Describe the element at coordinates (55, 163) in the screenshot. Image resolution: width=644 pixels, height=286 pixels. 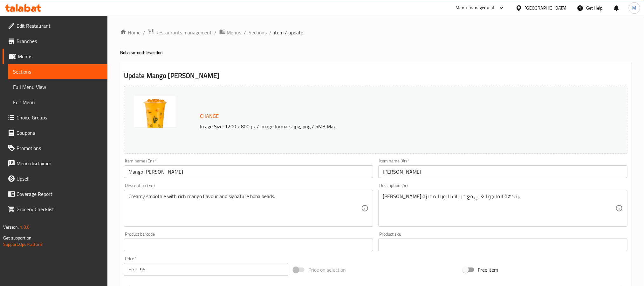
I see `a: Menu disclaimer` at that location.